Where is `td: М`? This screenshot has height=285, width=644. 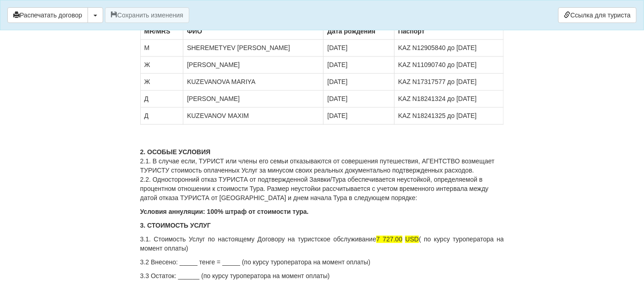
td: М is located at coordinates (162, 48).